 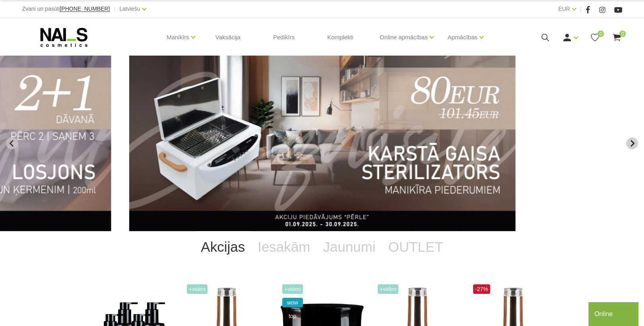 What do you see at coordinates (340, 38) in the screenshot?
I see `a: Komplekti` at bounding box center [340, 38].